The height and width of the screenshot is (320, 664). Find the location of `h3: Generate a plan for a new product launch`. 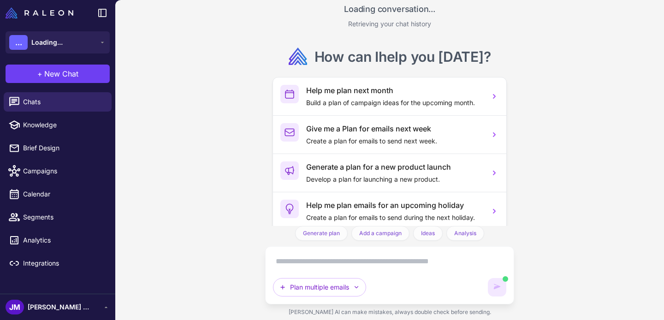

h3: Generate a plan for a new product launch is located at coordinates (394, 167).